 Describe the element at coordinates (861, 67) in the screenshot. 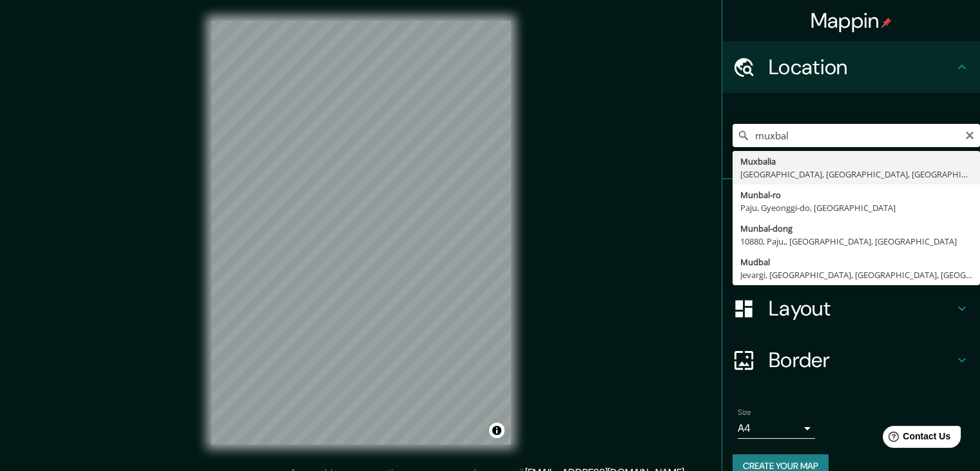

I see `h4: Location` at that location.